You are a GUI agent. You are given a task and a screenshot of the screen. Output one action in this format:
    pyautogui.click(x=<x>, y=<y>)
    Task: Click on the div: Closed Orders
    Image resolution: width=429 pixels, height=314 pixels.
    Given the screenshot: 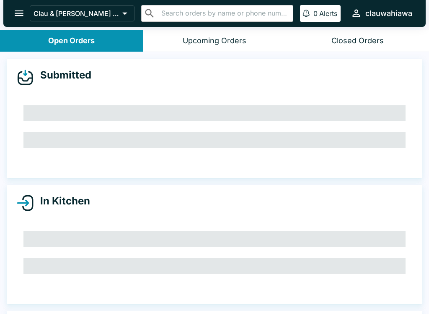 What is the action you would take?
    pyautogui.click(x=358, y=41)
    